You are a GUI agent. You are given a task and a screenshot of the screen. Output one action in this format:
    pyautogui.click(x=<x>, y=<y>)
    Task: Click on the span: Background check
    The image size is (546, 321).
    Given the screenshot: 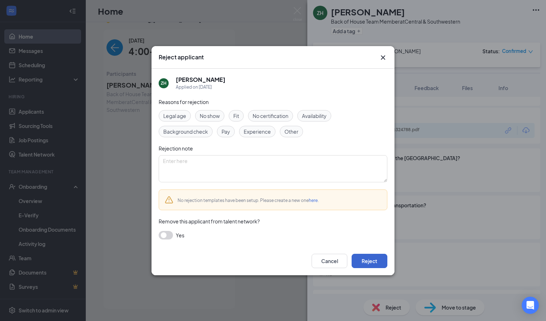 What is the action you would take?
    pyautogui.click(x=186, y=132)
    